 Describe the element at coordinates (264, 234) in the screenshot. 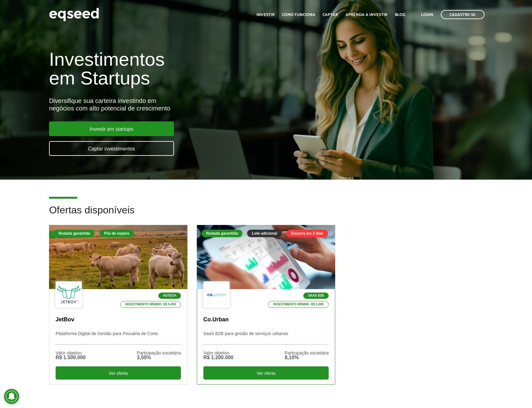

I see `div: Lote adicional` at that location.